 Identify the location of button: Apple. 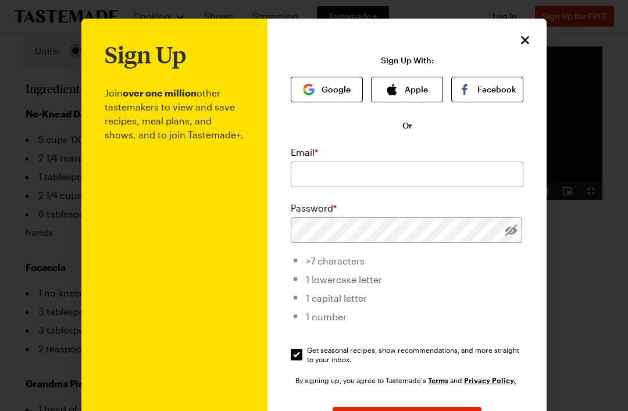
(407, 90).